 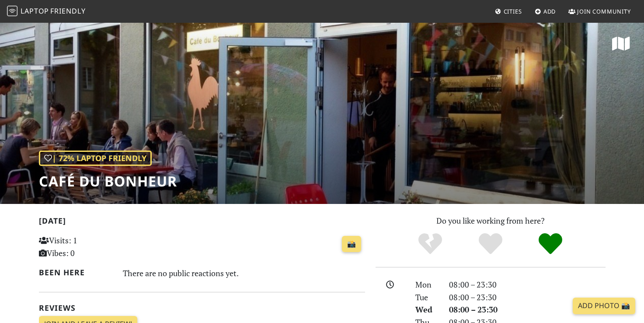 I want to click on span: Laptop, so click(x=35, y=11).